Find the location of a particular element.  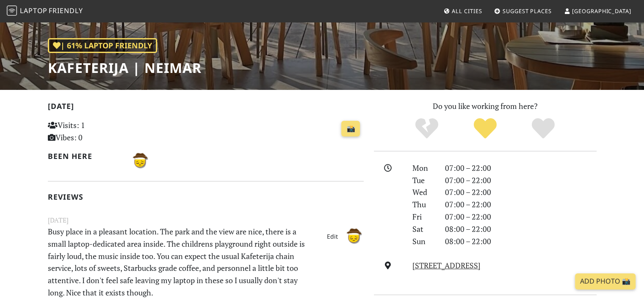

a: Edit is located at coordinates (332, 236).